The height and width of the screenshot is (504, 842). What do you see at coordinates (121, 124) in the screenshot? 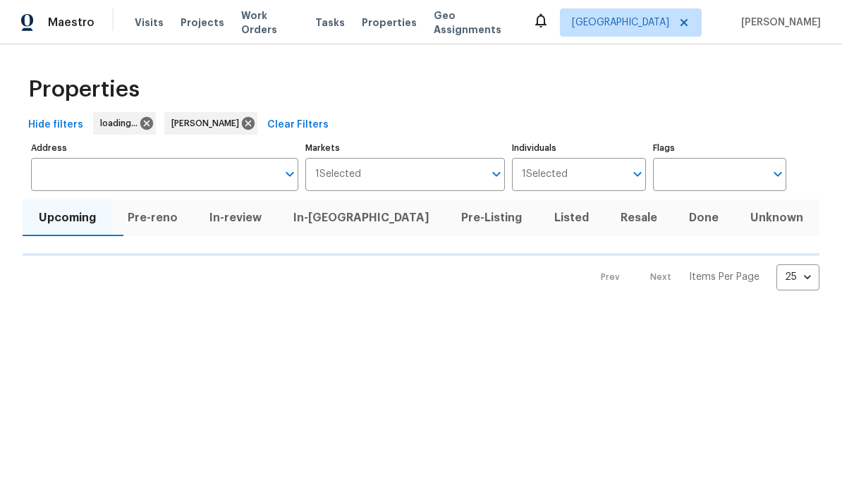
I see `span: loading...` at bounding box center [121, 124].